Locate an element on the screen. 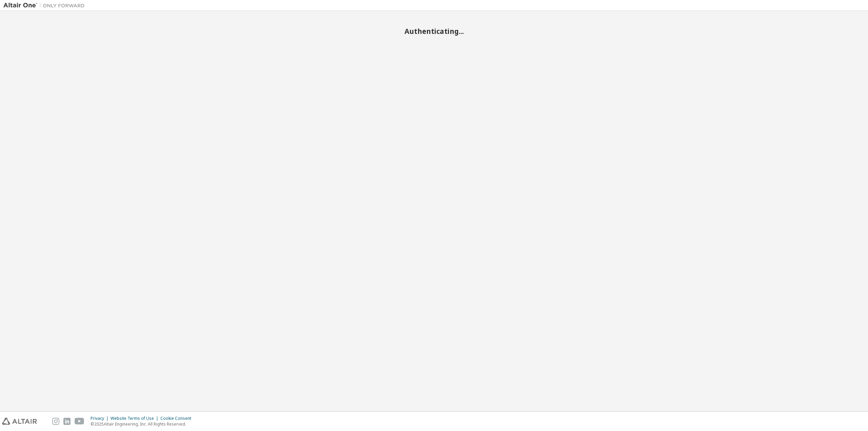 The height and width of the screenshot is (431, 868). div: Cookie Consent is located at coordinates (178, 419).